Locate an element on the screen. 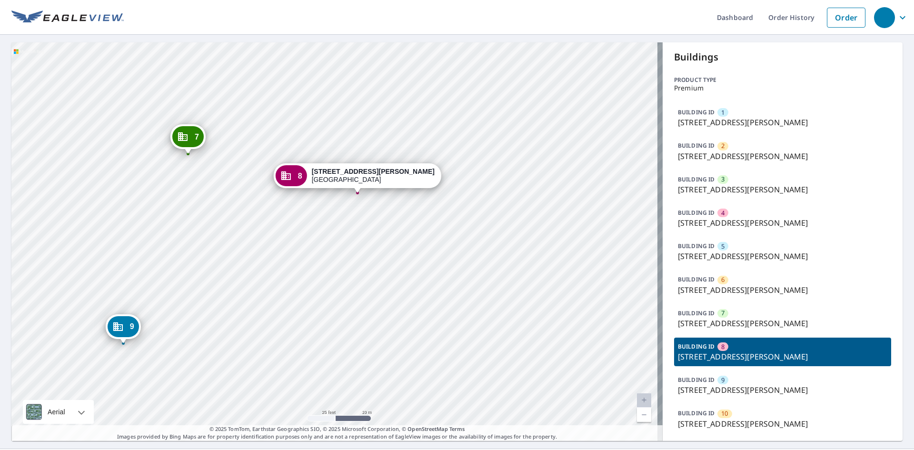 Image resolution: width=914 pixels, height=450 pixels. span: 2 is located at coordinates (723, 146).